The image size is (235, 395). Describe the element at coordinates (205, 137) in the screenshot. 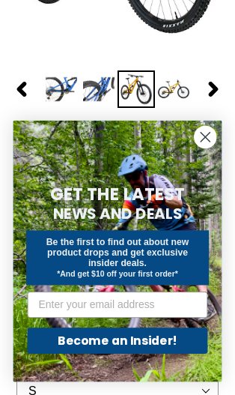

I see `button: Close dialog` at that location.